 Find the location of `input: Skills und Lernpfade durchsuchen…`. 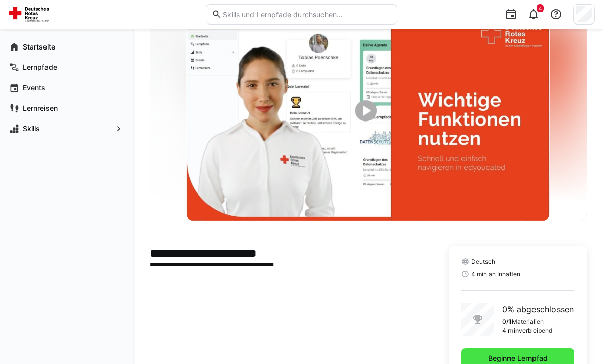

input: Skills und Lernpfade durchsuchen… is located at coordinates (306, 15).